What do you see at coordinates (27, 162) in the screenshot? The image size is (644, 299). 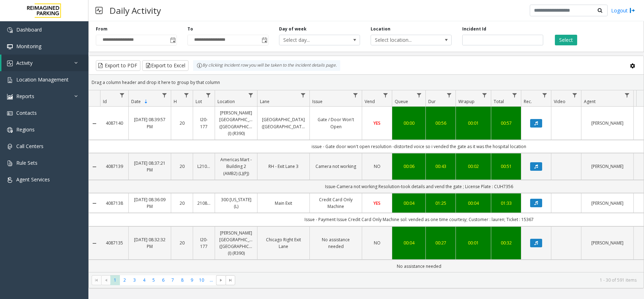 I see `span: Rule Sets` at bounding box center [27, 162].